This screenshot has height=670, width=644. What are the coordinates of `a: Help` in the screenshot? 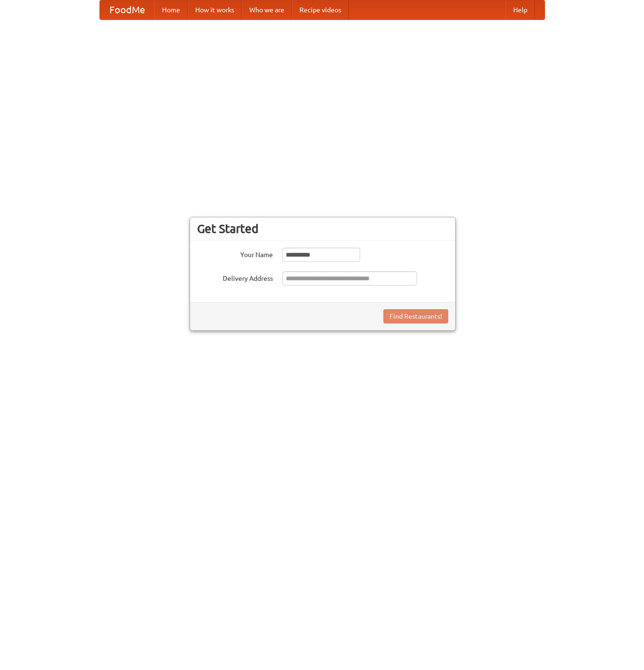 It's located at (520, 10).